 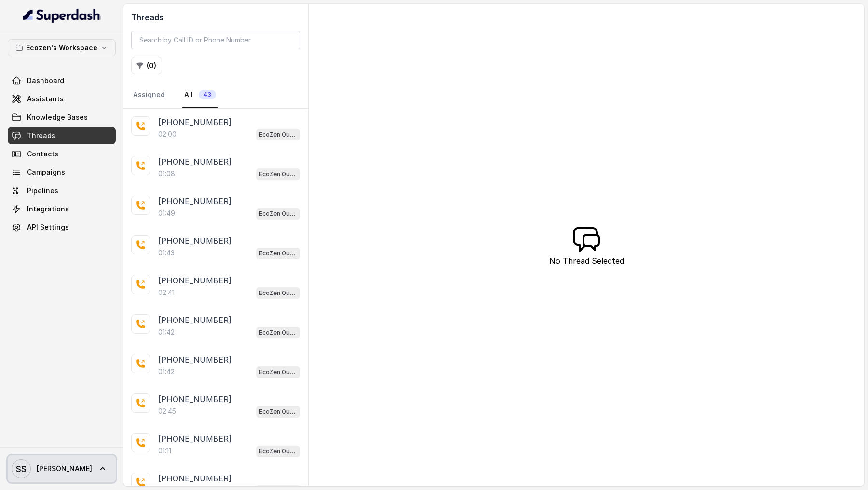 What do you see at coordinates (62, 209) in the screenshot?
I see `a: Integrations` at bounding box center [62, 209].